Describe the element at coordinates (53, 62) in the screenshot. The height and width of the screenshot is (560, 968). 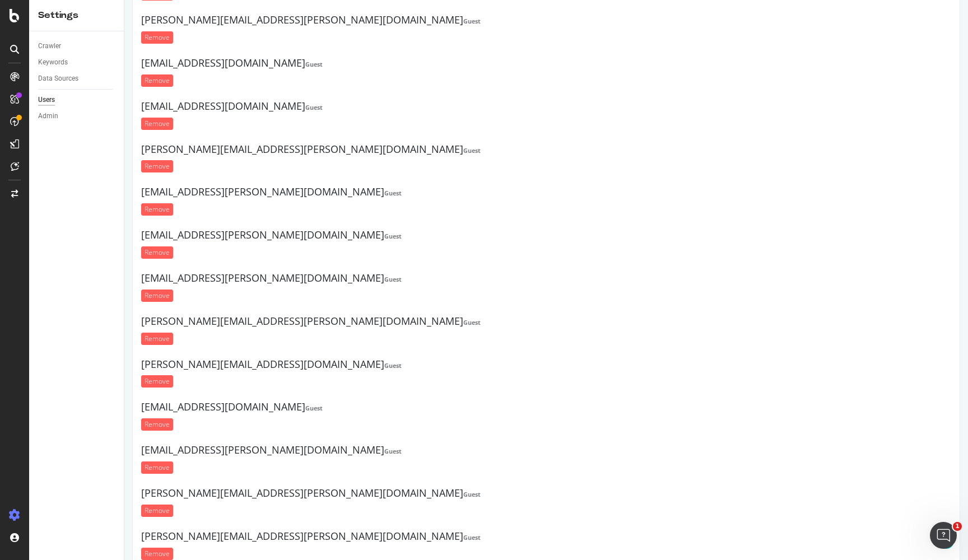
I see `div: Keywords` at that location.